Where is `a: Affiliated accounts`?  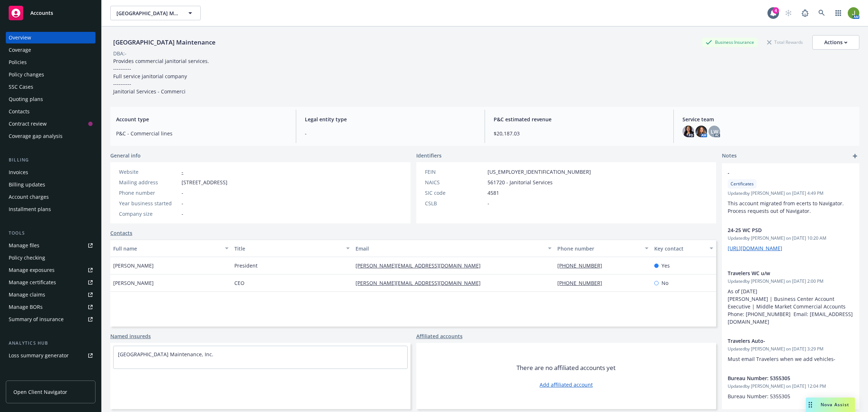
a: Affiliated accounts is located at coordinates (439, 336).